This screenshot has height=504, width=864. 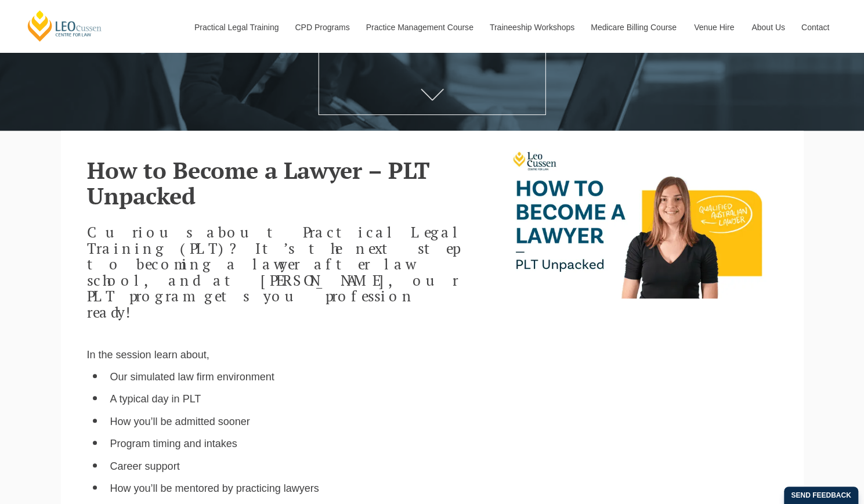 I want to click on a: About Us, so click(x=767, y=27).